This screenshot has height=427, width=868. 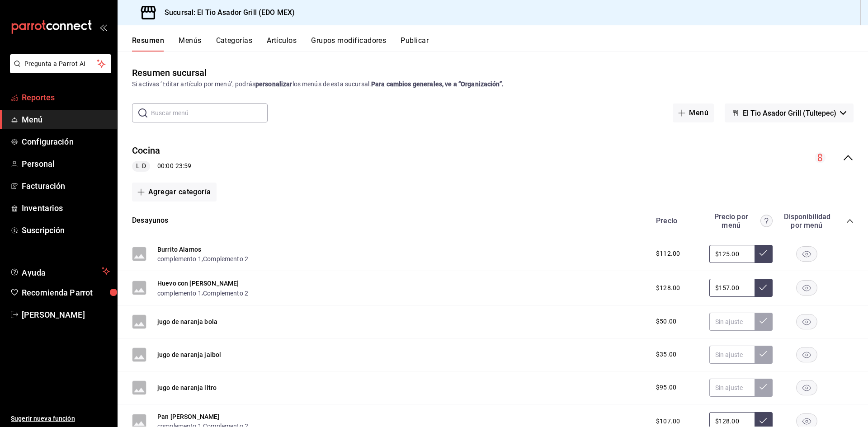 What do you see at coordinates (667, 288) in the screenshot?
I see `span: $128.00` at bounding box center [667, 288].